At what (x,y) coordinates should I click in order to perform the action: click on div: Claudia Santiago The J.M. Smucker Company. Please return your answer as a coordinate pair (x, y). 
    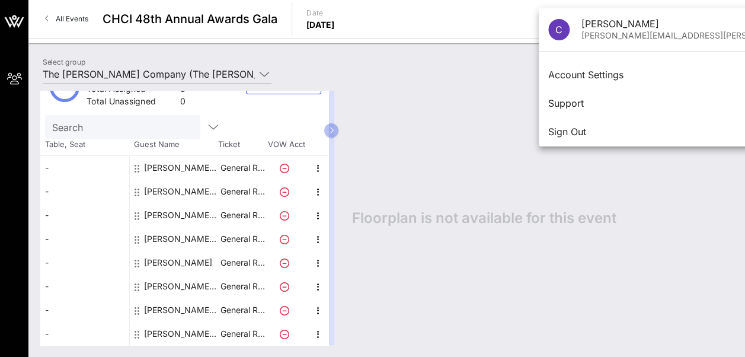
    Looking at the image, I should click on (181, 215).